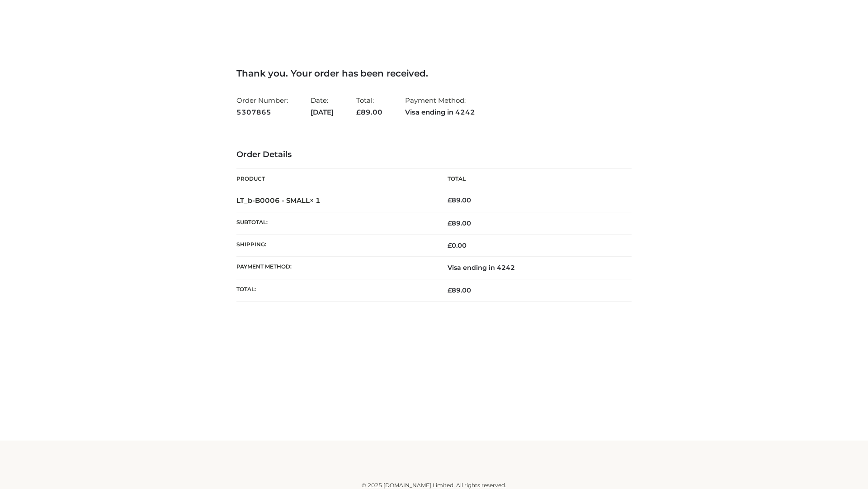 This screenshot has height=489, width=868. I want to click on bdi: 0.00, so click(457, 245).